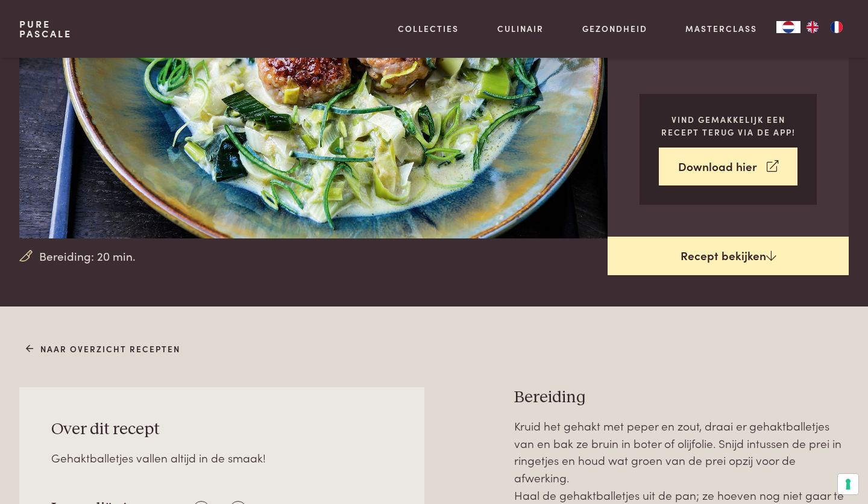 The image size is (868, 504). What do you see at coordinates (728, 256) in the screenshot?
I see `a: Recept bekijken` at bounding box center [728, 256].